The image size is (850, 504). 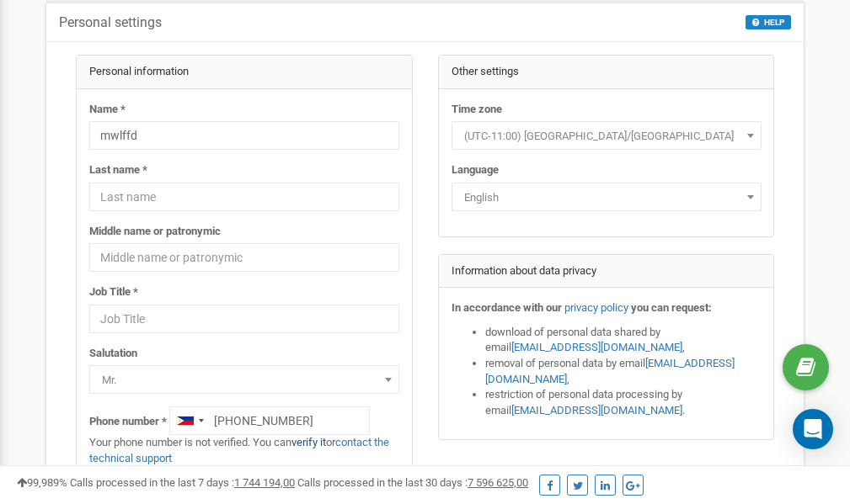 What do you see at coordinates (114, 292) in the screenshot?
I see `label: Job Title *` at bounding box center [114, 292].